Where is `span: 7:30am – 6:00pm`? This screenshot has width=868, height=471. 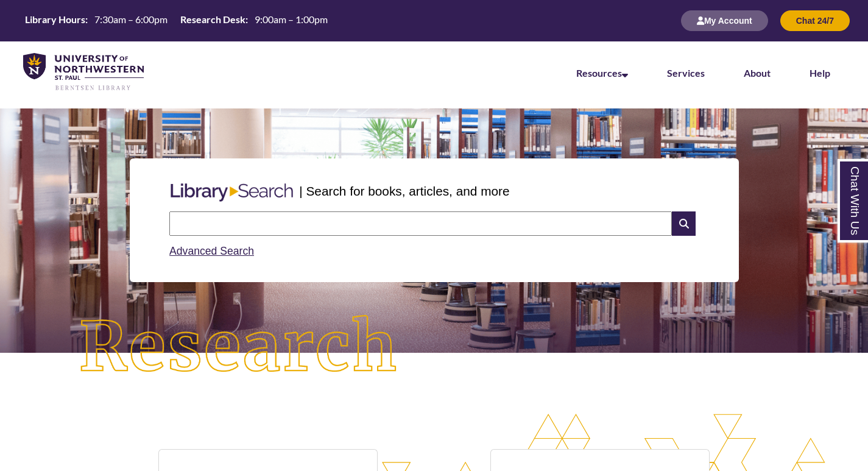 span: 7:30am – 6:00pm is located at coordinates (131, 19).